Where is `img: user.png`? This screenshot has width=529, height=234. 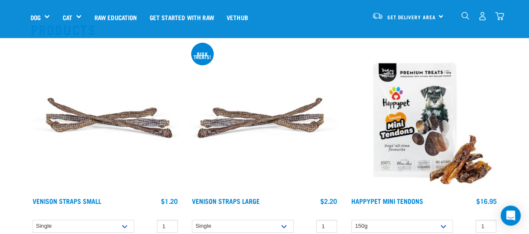 img: user.png is located at coordinates (482, 16).